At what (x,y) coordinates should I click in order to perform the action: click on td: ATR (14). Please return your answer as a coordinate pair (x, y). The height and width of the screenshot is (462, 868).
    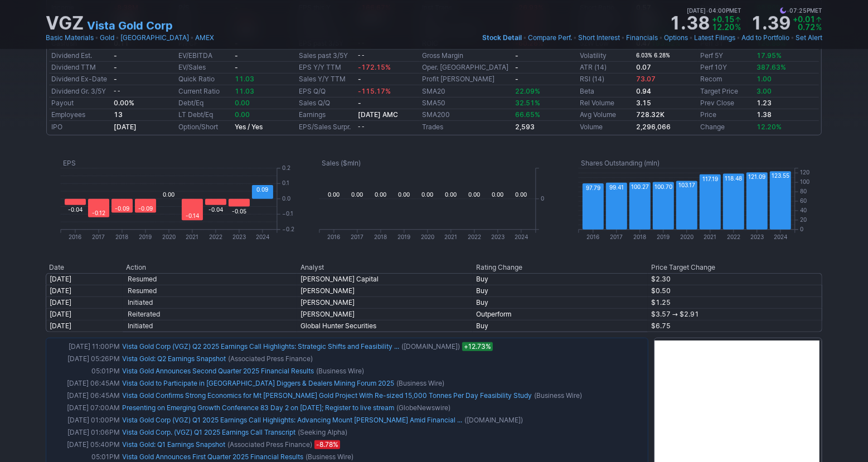
    Looking at the image, I should click on (606, 68).